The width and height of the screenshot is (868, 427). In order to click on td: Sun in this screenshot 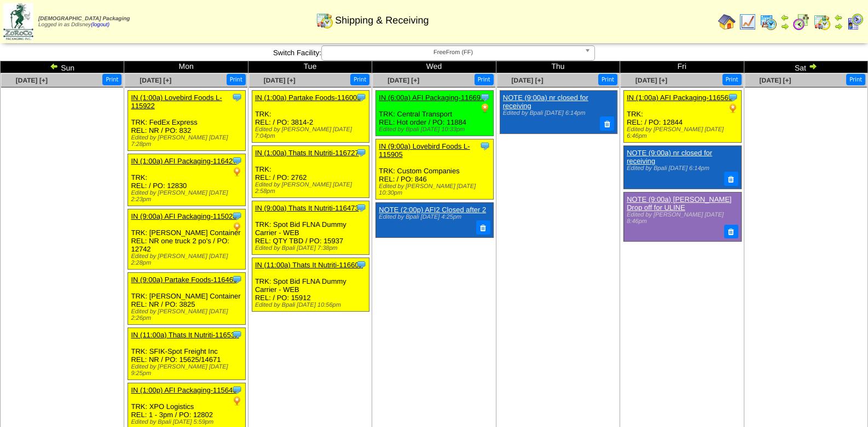, I will do `click(62, 67)`.